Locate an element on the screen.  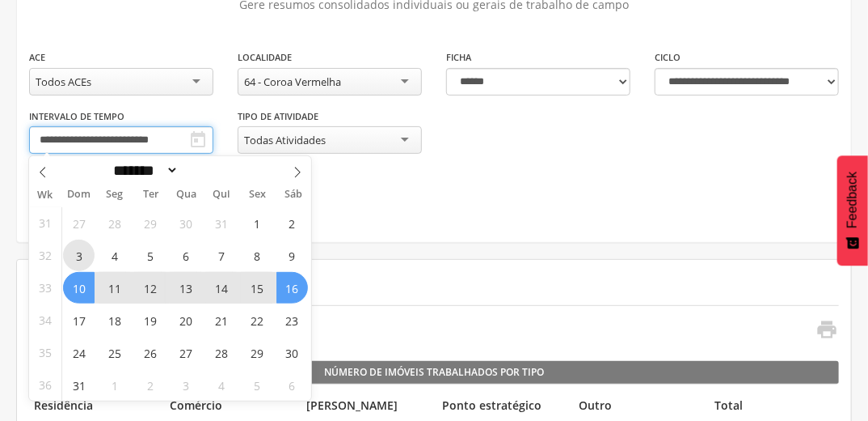
span: Setembro 2, 2025 is located at coordinates (150, 384).